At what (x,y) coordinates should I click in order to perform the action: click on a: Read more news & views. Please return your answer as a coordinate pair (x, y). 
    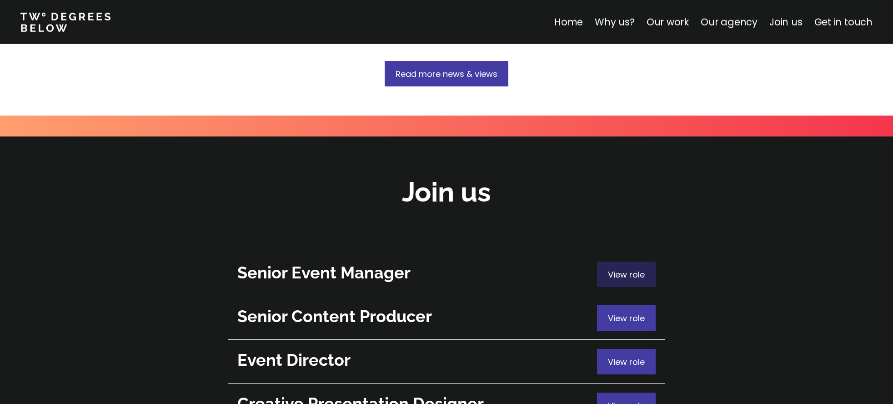
    Looking at the image, I should click on (446, 74).